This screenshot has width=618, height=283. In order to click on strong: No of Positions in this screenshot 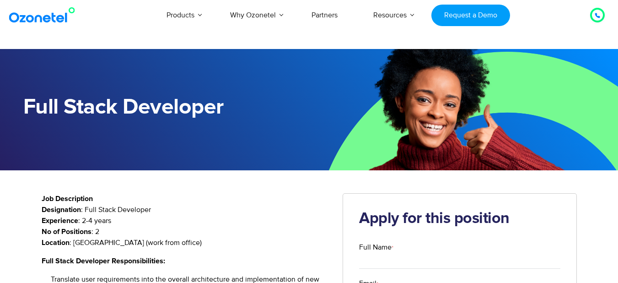, I will do `click(66, 231)`.